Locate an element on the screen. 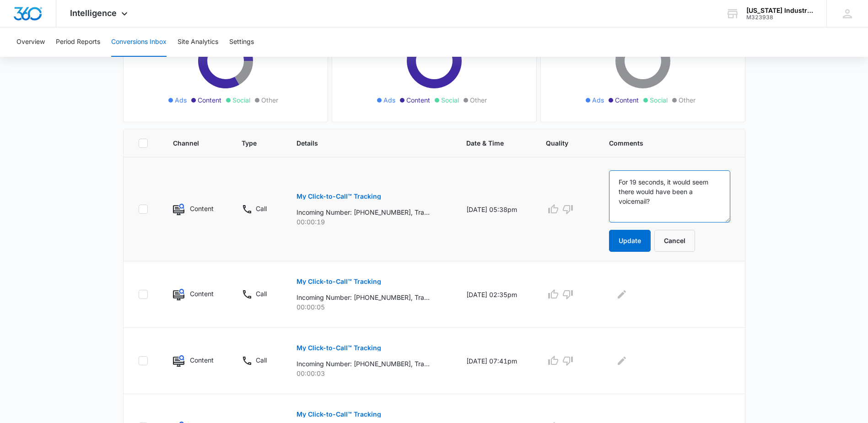 The image size is (868, 423). p: 00:00:19 is located at coordinates (370, 222).